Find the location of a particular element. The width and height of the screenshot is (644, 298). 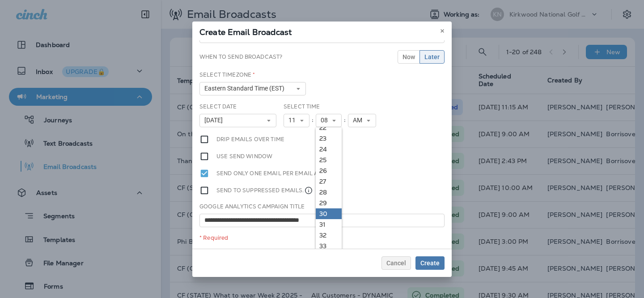

label: Drip emails over time is located at coordinates (250, 139).